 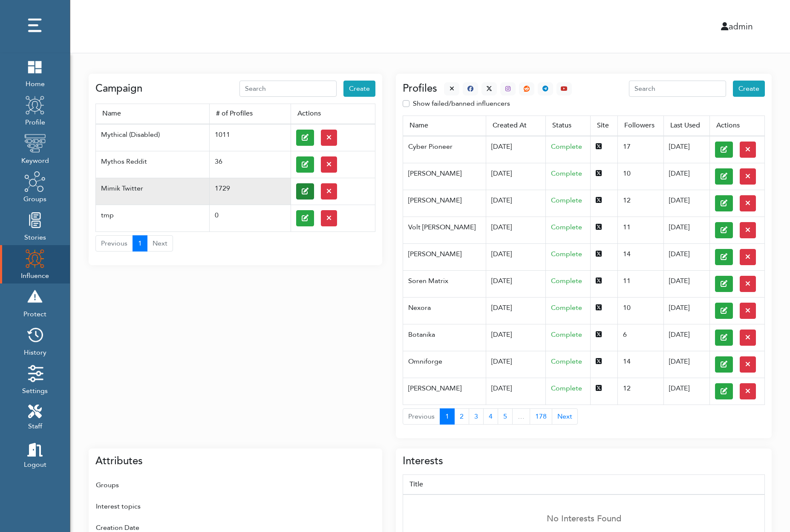 I want to click on img: stories.png, so click(x=35, y=220).